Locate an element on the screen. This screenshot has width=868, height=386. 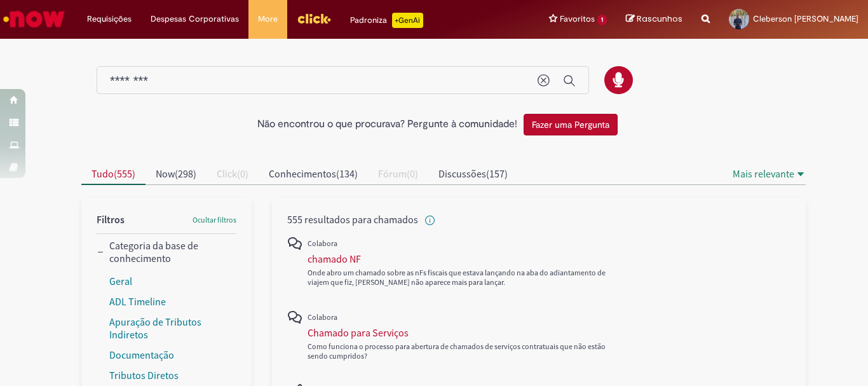
a: Rascunhos is located at coordinates (654, 19).